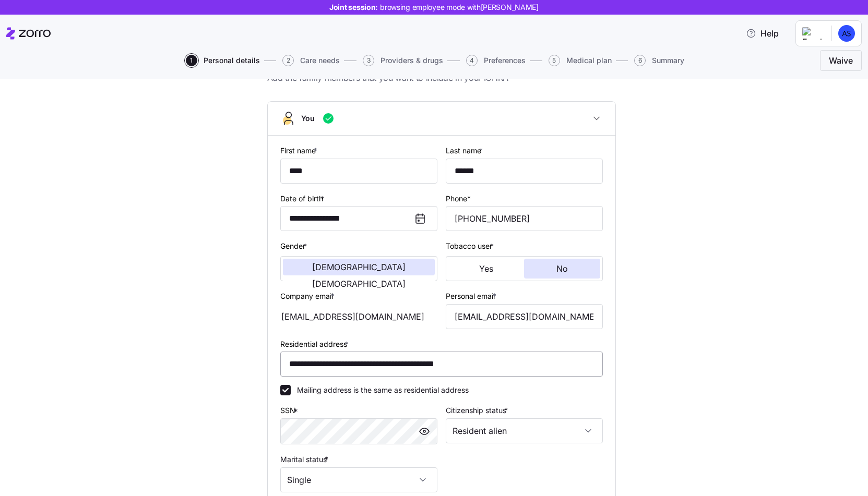 The width and height of the screenshot is (868, 496). I want to click on a: 1Personal details, so click(222, 61).